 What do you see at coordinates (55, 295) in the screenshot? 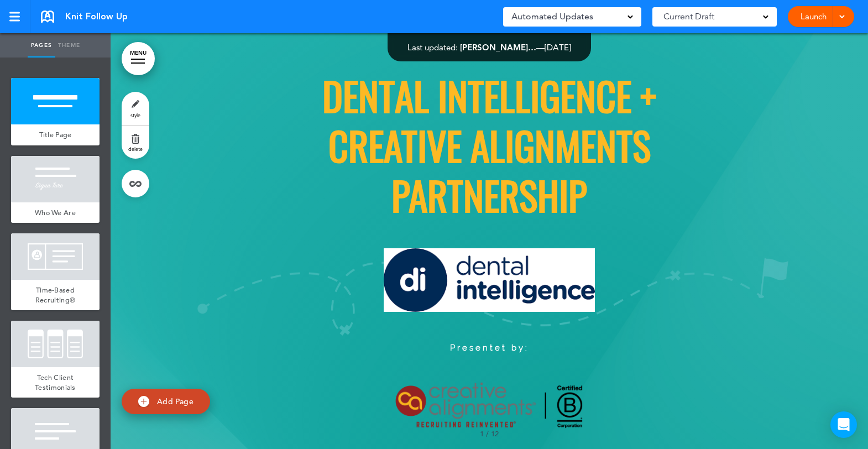
I see `span: Time-Based Recruiting®` at bounding box center [55, 295].